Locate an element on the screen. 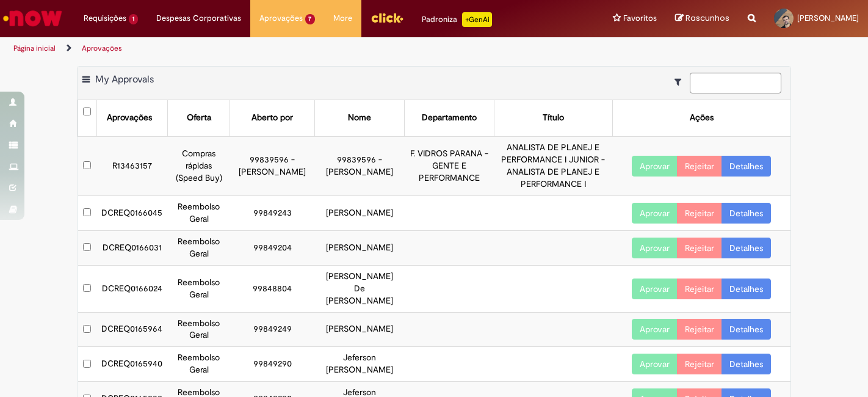  span: Despesas Corporativas is located at coordinates (199, 18).